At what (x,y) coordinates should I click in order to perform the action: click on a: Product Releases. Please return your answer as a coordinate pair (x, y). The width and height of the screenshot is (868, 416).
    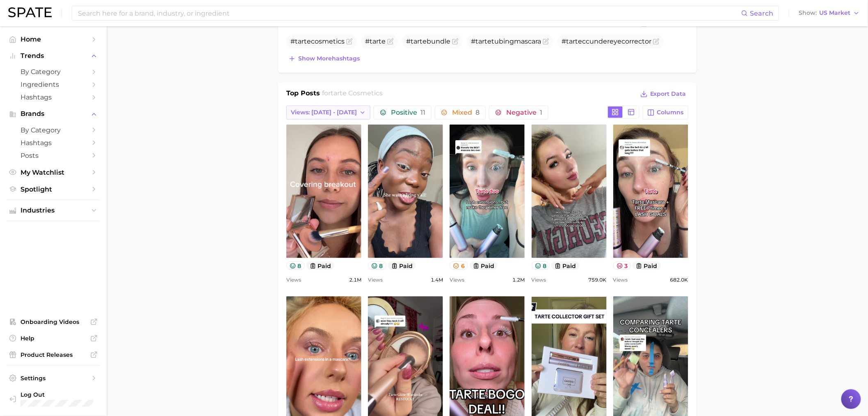
    Looking at the image, I should click on (53, 355).